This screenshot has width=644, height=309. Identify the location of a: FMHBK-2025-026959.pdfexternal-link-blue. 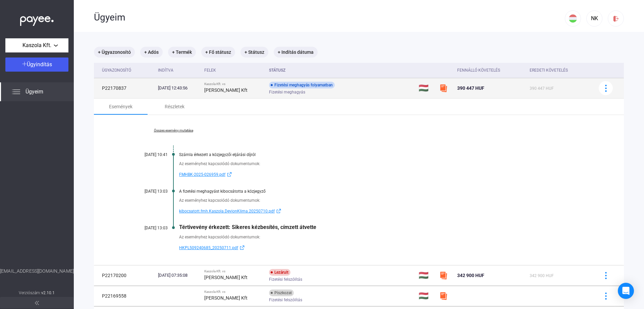
(385, 174).